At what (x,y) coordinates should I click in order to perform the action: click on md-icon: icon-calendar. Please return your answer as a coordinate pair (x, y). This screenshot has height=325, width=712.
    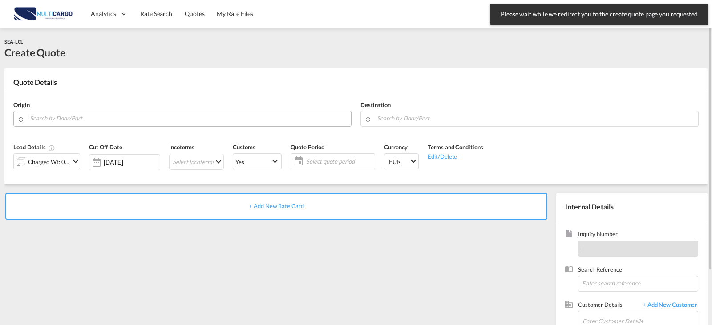
    Looking at the image, I should click on (296, 162).